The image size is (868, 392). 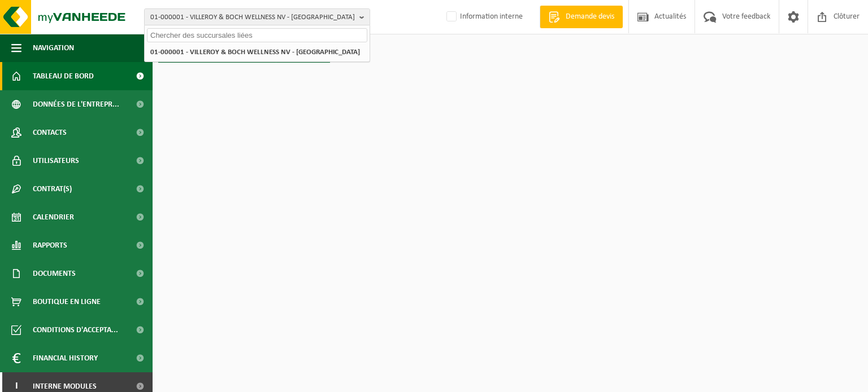 I want to click on span: Utilisateurs, so click(x=56, y=161).